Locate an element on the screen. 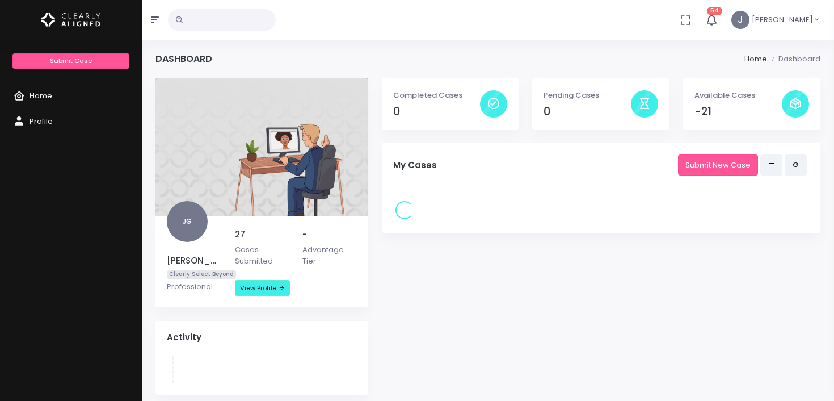 The width and height of the screenshot is (834, 401). h5: 27 is located at coordinates (262, 234).